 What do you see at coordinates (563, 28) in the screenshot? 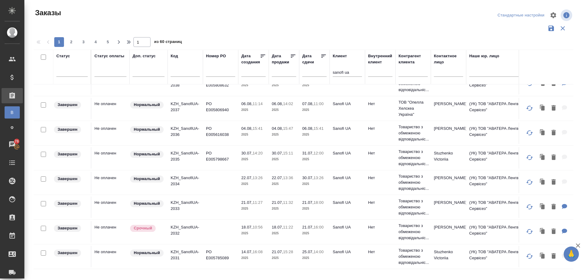
I see `button: Сбросить фильтры` at bounding box center [563, 28].